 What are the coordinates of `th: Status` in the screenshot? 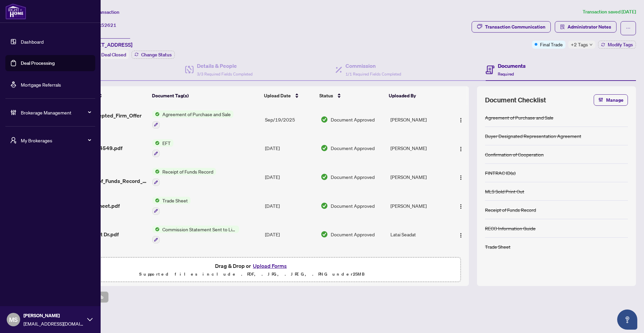 It's located at (351, 96).